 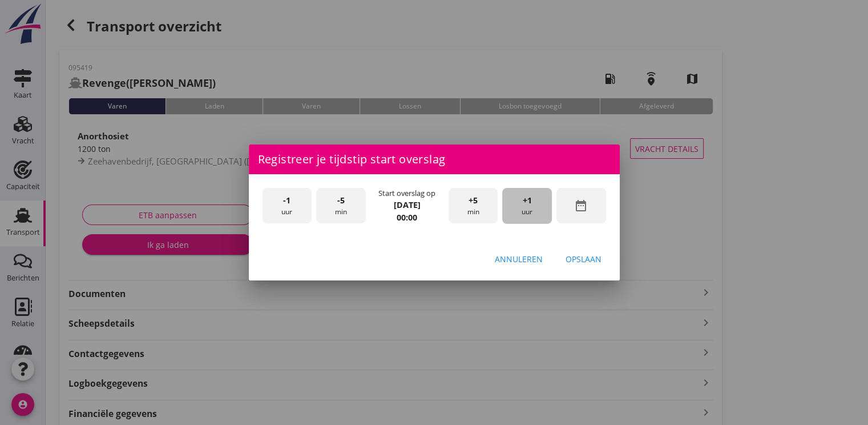 What do you see at coordinates (340, 200) in the screenshot?
I see `span: -5` at bounding box center [340, 200].